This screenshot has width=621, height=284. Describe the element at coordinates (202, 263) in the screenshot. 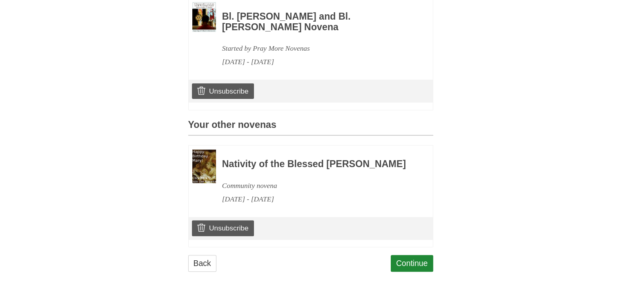

I see `a: Back` at that location.